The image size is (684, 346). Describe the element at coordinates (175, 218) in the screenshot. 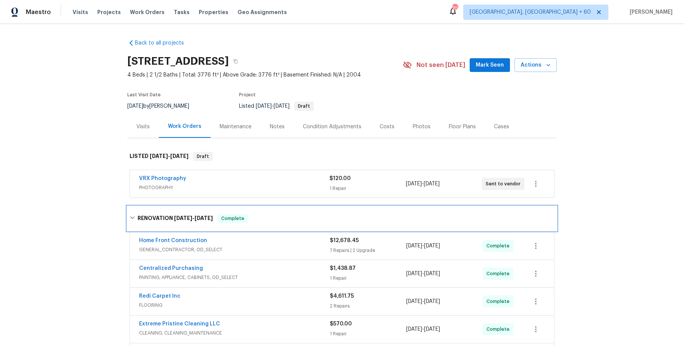

I see `h6: RENOVATION` at that location.